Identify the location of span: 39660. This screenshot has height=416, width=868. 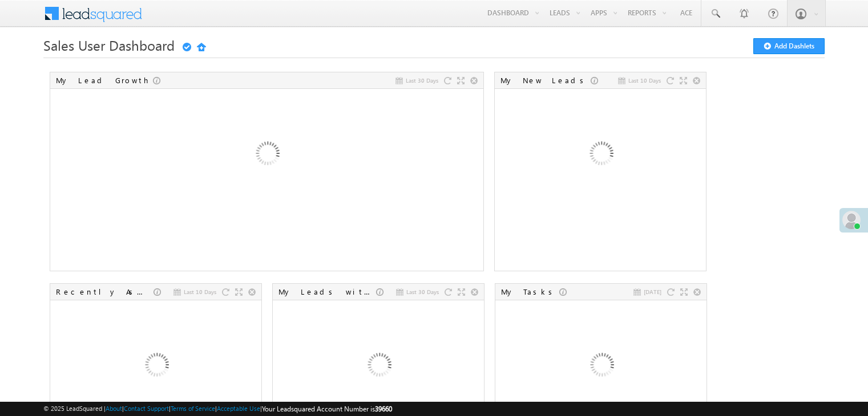
(383, 409).